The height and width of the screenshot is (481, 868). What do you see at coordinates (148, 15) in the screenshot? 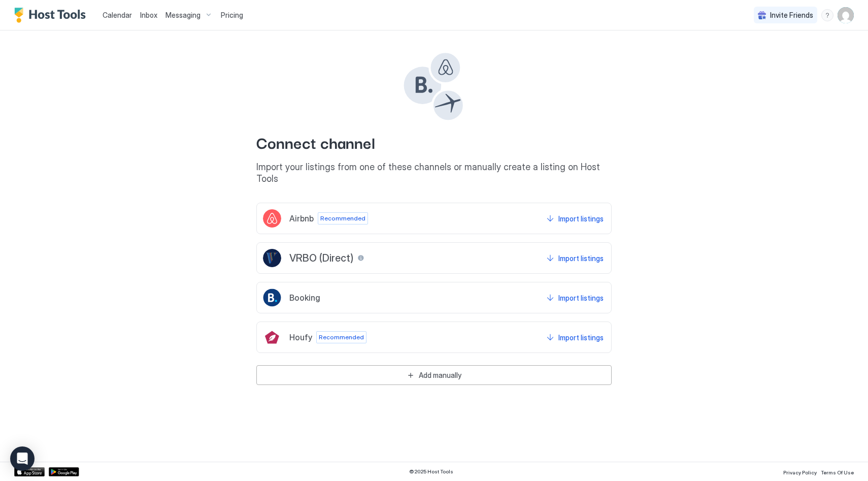
I see `span: Inbox` at bounding box center [148, 15].